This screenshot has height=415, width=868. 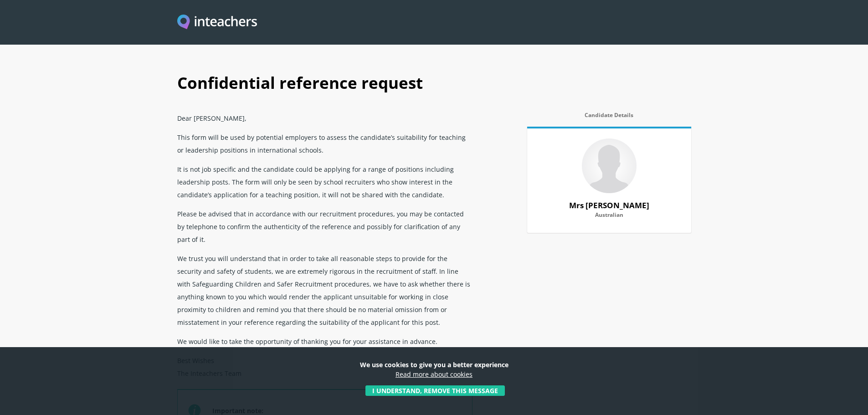 I want to click on img: Inteachers, so click(x=217, y=23).